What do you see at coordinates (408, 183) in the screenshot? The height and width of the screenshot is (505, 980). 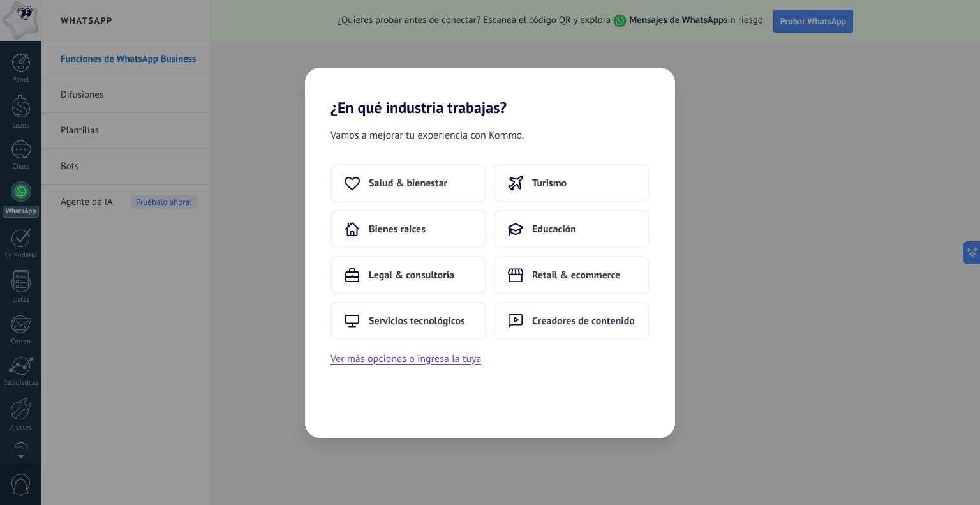 I see `button: Salud & bienestar` at bounding box center [408, 183].